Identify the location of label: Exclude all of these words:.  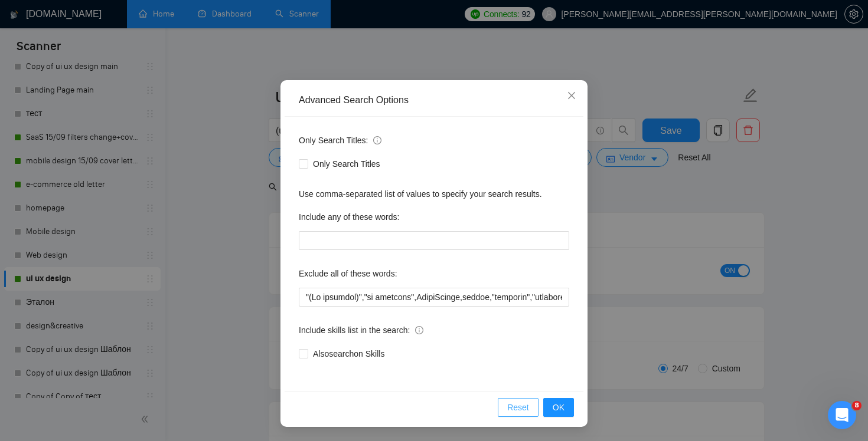
(348, 274).